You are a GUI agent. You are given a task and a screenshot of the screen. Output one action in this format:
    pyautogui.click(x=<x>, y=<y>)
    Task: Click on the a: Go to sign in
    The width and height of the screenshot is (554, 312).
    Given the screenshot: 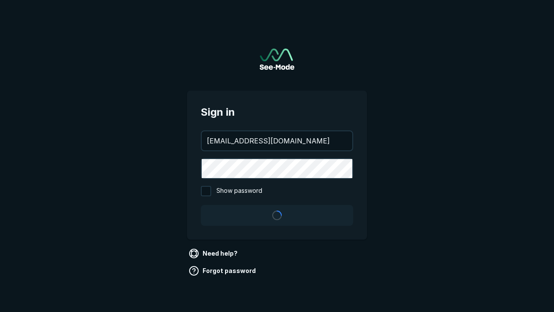 What is the action you would take?
    pyautogui.click(x=277, y=59)
    